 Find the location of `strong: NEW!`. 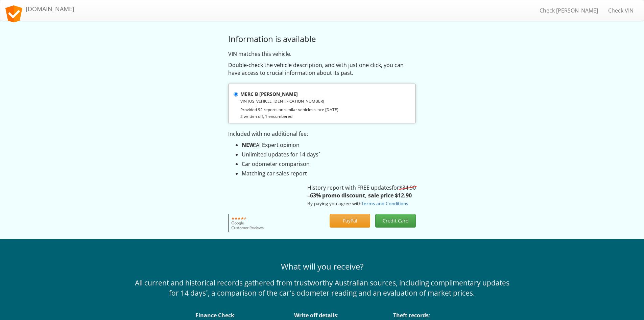

strong: NEW! is located at coordinates (249, 145).